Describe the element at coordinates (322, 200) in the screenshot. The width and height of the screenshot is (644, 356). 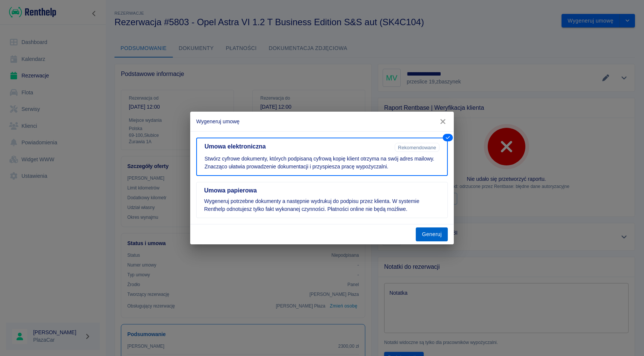
I see `button: Umowa papierowaWygeneruj potrzebne dokumenty a następnie wydrukuj do podpisu przez klienta. W sys...` at that location.